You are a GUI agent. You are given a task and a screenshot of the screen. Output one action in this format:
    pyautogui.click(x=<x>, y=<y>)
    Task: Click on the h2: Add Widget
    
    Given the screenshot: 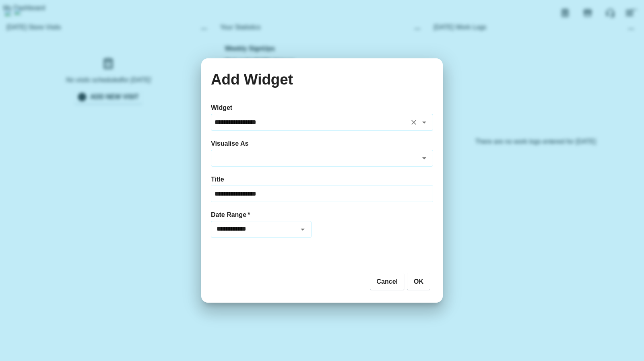 What is the action you would take?
    pyautogui.click(x=322, y=83)
    